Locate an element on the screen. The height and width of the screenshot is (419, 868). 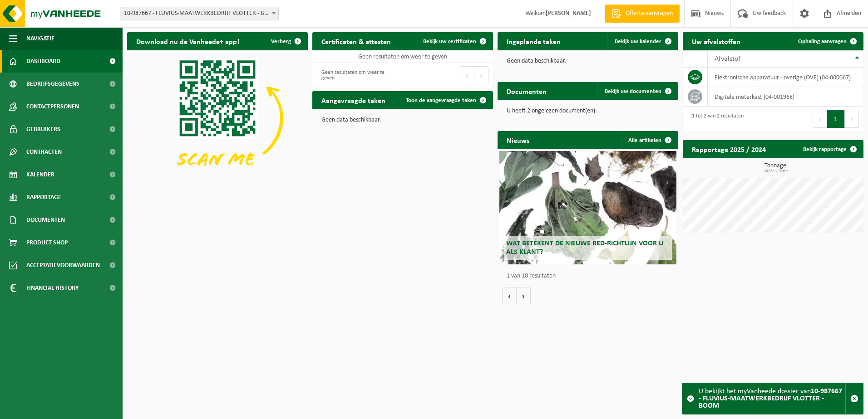
h2: Ingeplande taken is located at coordinates (533, 41).